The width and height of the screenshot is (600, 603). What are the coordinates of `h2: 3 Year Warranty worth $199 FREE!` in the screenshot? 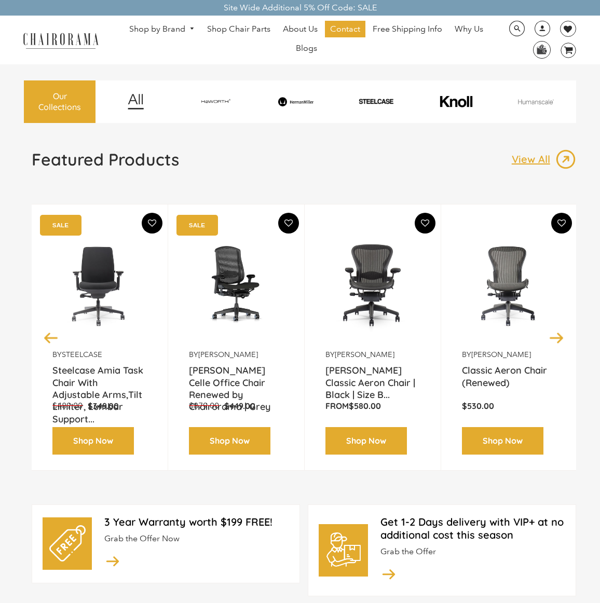 It's located at (197, 521).